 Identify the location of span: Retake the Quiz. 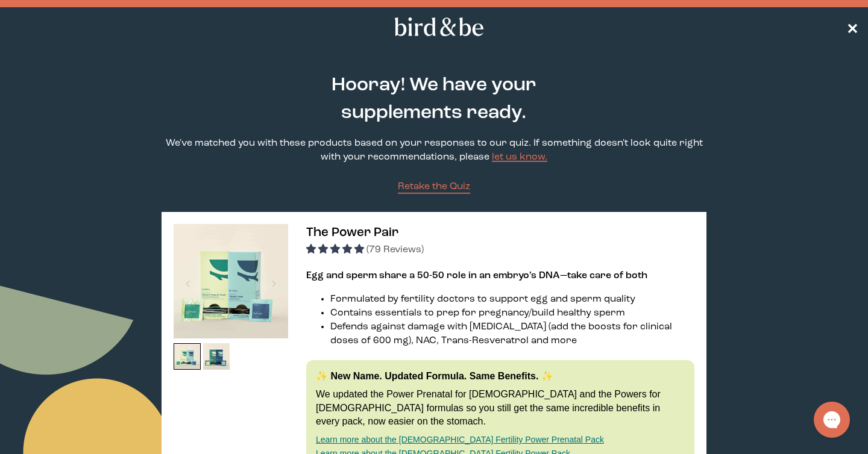
(434, 187).